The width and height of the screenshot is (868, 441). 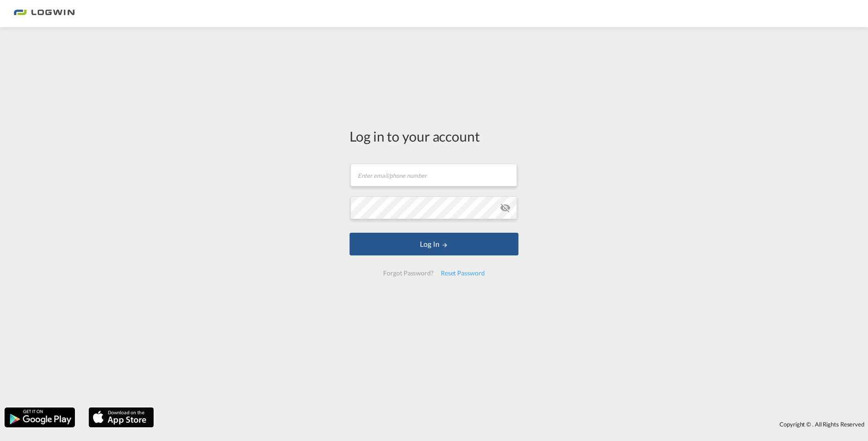 What do you see at coordinates (434, 136) in the screenshot?
I see `div: Log in to your account` at bounding box center [434, 136].